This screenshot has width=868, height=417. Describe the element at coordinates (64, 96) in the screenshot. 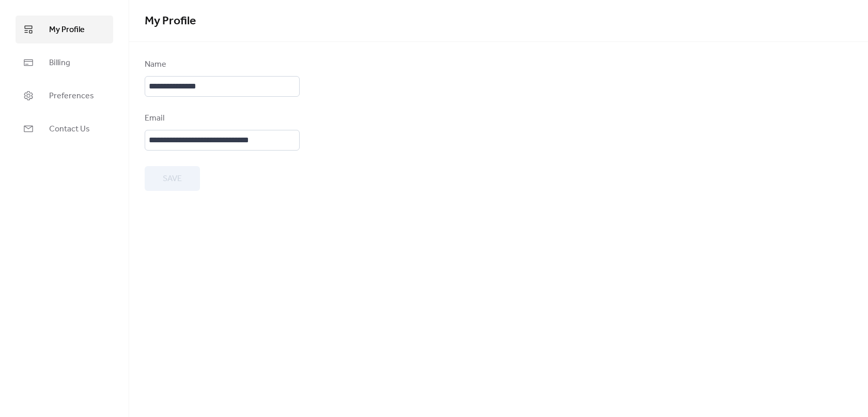

I see `a: Preferences` at that location.